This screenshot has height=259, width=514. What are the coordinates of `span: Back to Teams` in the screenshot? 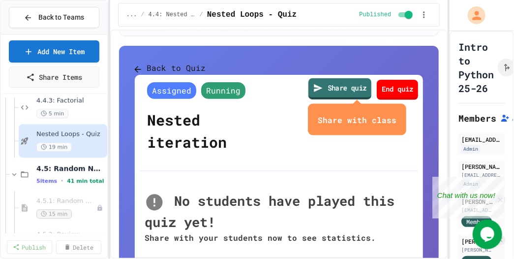 It's located at (61, 17).